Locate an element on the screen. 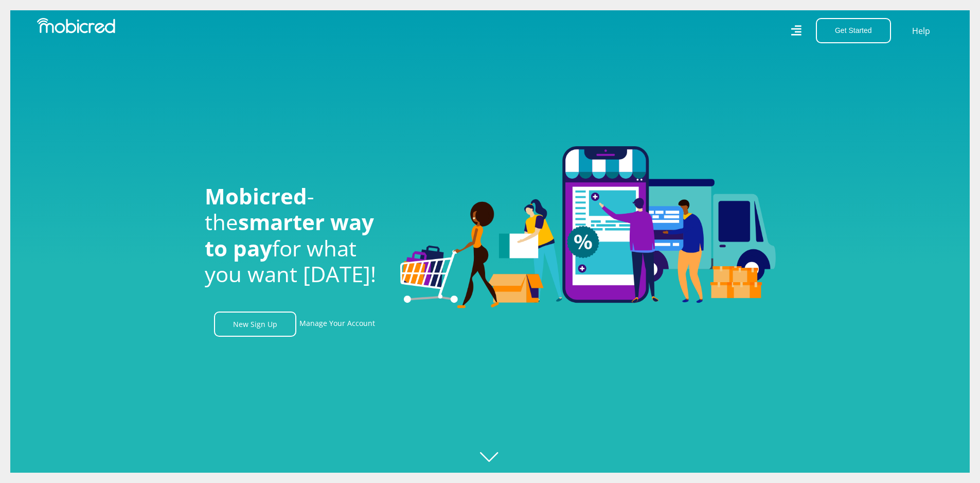 The height and width of the screenshot is (483, 980). a: Help is located at coordinates (922, 31).